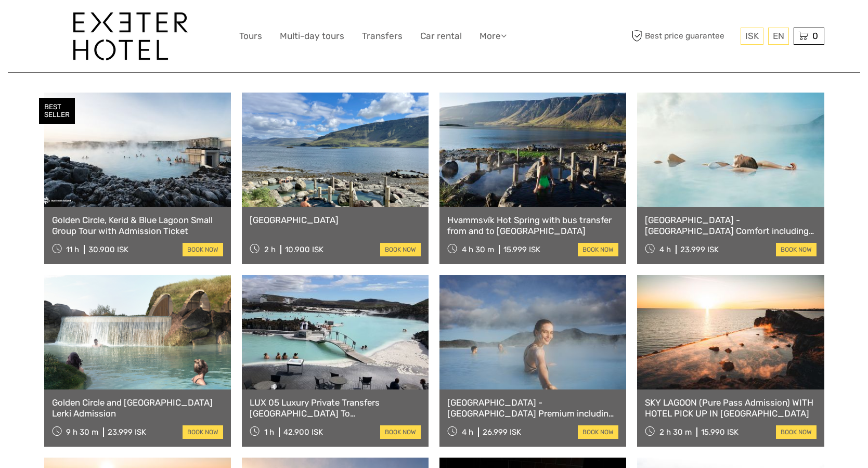  What do you see at coordinates (269, 432) in the screenshot?
I see `span: 1 h` at bounding box center [269, 432].